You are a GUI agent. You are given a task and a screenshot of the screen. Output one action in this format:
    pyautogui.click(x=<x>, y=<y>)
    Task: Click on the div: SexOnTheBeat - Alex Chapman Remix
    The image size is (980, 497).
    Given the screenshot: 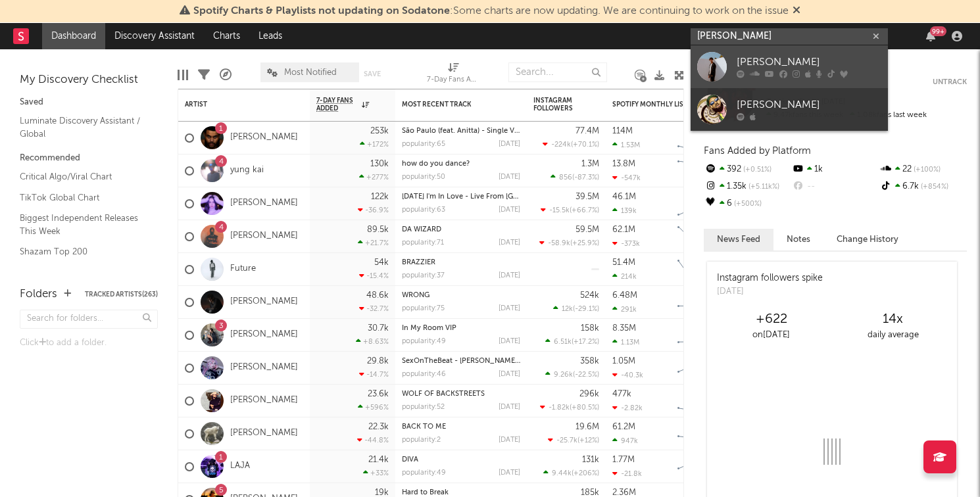 What is the action you would take?
    pyautogui.click(x=461, y=361)
    